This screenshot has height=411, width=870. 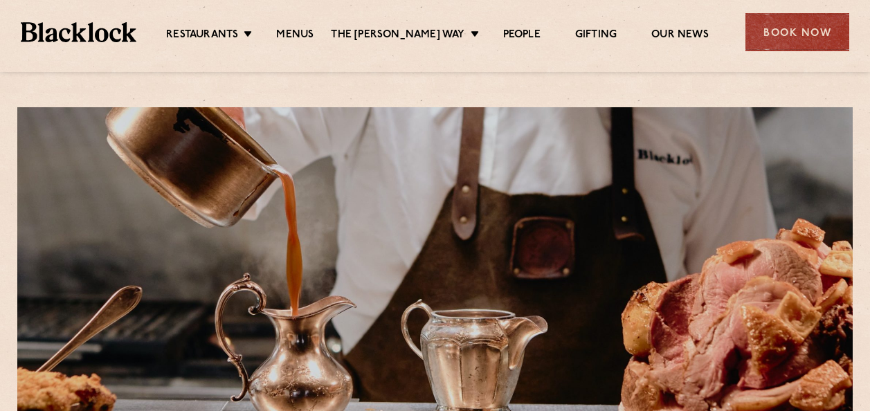 What do you see at coordinates (680, 36) in the screenshot?
I see `a: Our News` at bounding box center [680, 36].